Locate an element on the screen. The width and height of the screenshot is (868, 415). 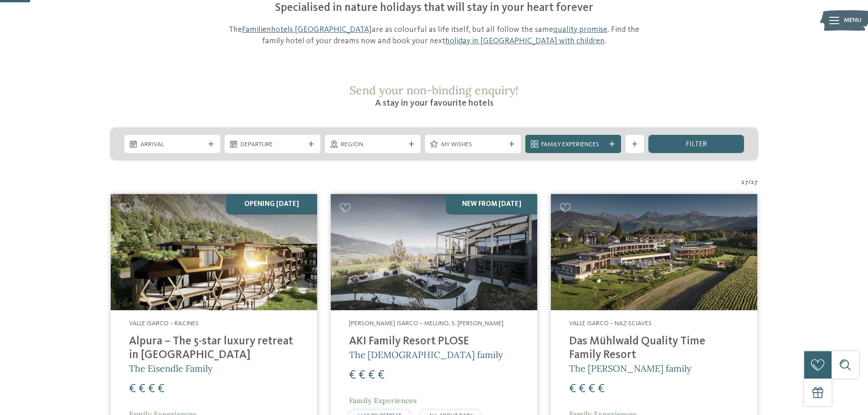
span: Valle Isarco – Naz-Sciaves is located at coordinates (611, 323).